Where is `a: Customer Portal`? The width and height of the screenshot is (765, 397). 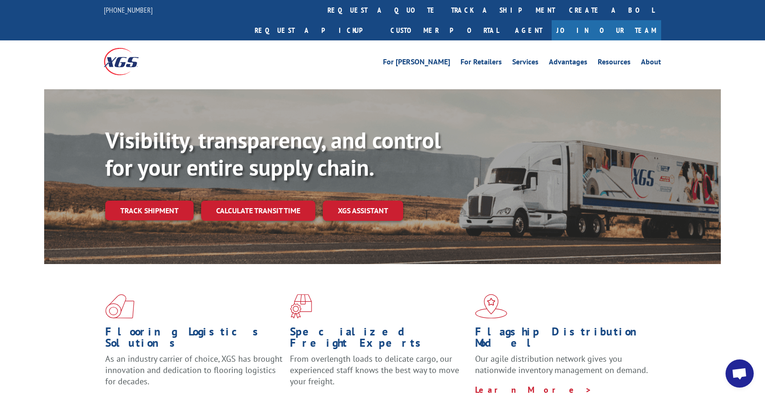
a: Customer Portal is located at coordinates (445, 30).